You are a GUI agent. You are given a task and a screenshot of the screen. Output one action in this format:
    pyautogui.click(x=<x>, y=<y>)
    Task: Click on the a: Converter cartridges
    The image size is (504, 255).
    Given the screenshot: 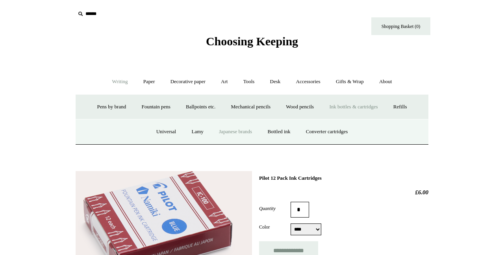 What is the action you would take?
    pyautogui.click(x=327, y=131)
    